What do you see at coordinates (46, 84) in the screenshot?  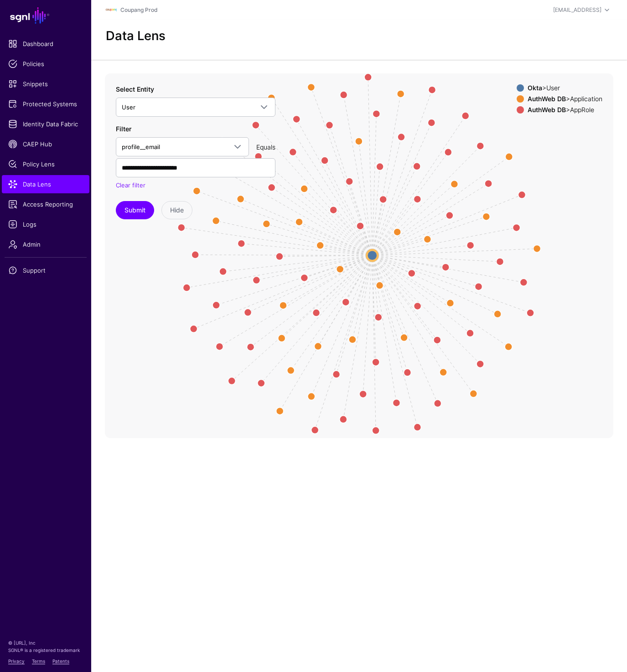 I see `span: Snippets` at bounding box center [46, 84].